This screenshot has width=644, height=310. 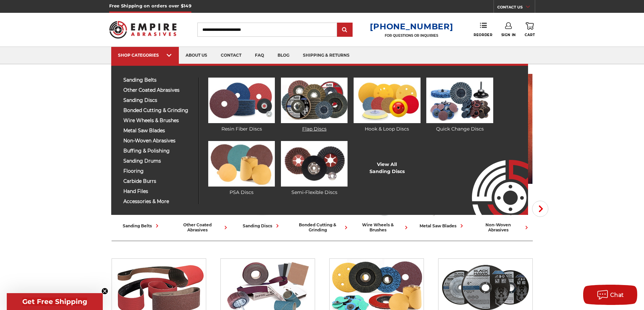 I want to click on a: Resin Fiber Discs, so click(x=241, y=105).